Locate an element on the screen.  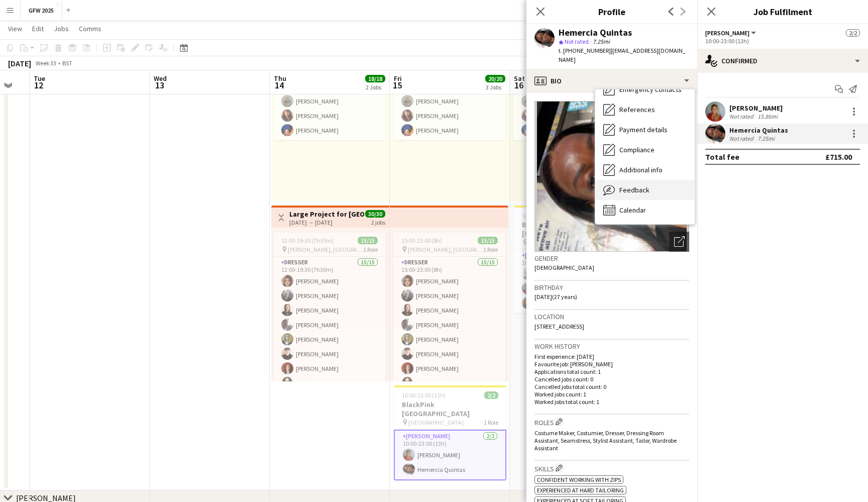
span: 15 is located at coordinates (397, 85).